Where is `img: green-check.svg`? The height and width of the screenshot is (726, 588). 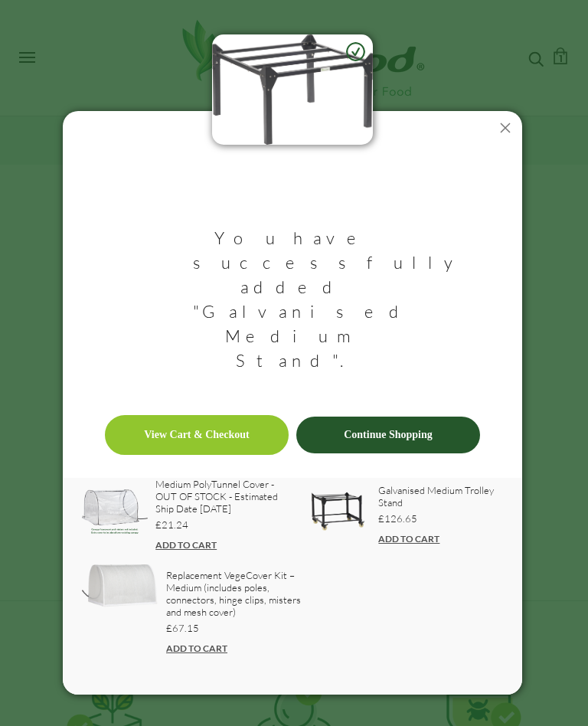 img: green-check.svg is located at coordinates (356, 51).